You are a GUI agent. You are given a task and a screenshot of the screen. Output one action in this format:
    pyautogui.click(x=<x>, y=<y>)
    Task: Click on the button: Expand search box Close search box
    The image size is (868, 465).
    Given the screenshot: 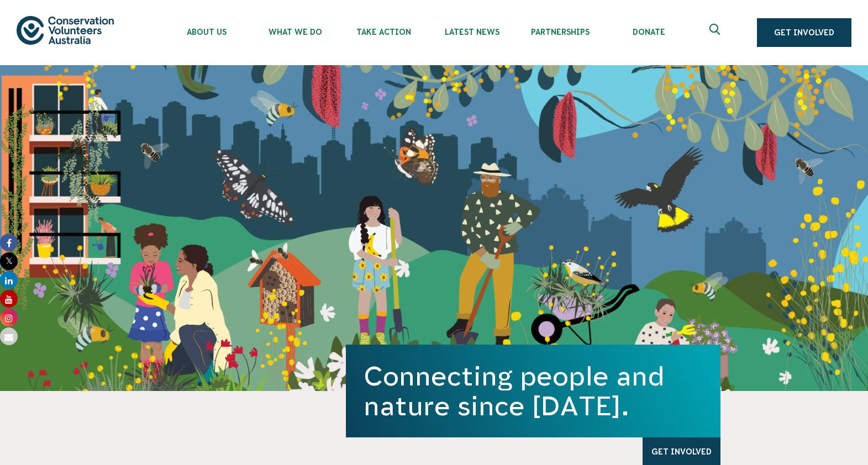 What is the action you would take?
    pyautogui.click(x=716, y=33)
    